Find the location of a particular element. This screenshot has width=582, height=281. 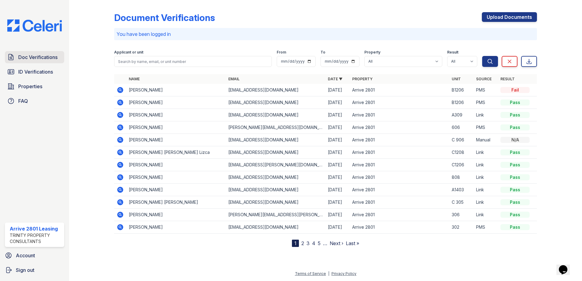

div: Arrive 2801 Leasing is located at coordinates (36, 229).